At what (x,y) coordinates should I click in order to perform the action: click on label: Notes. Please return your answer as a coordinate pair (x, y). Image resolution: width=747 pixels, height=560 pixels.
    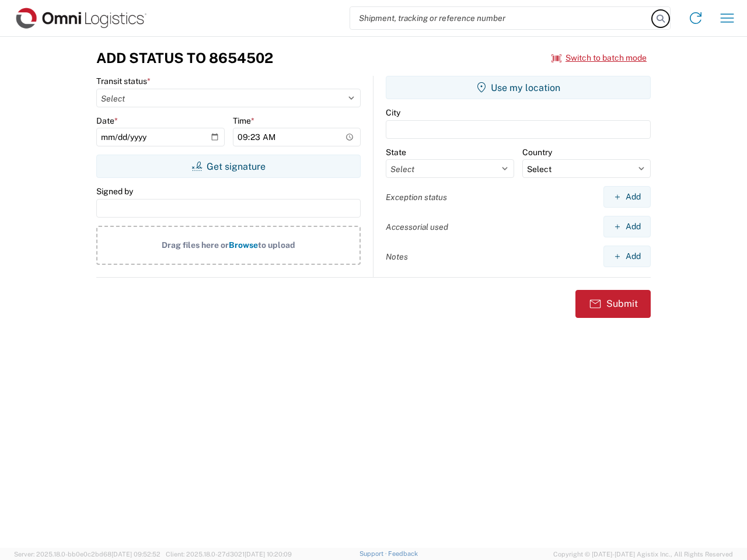
    Looking at the image, I should click on (397, 257).